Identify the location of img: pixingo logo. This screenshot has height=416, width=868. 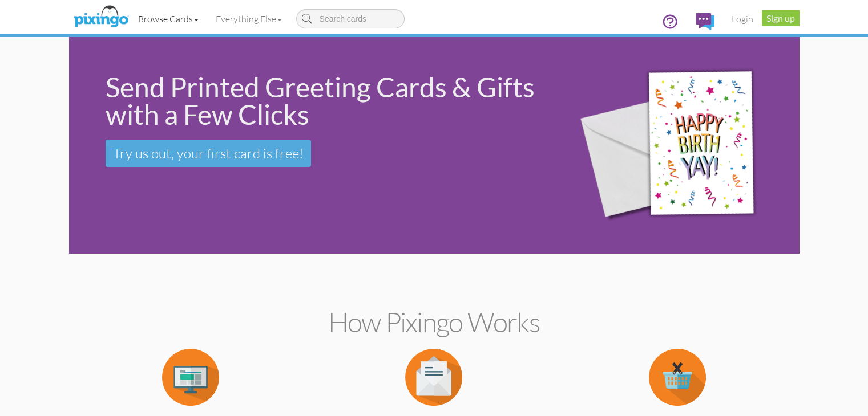
(101, 17).